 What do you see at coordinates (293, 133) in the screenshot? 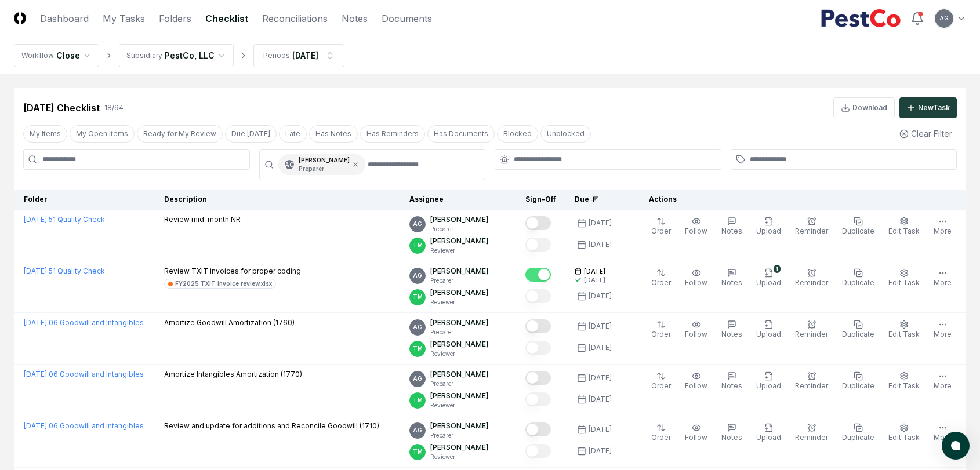
I see `button: Late` at bounding box center [293, 133].